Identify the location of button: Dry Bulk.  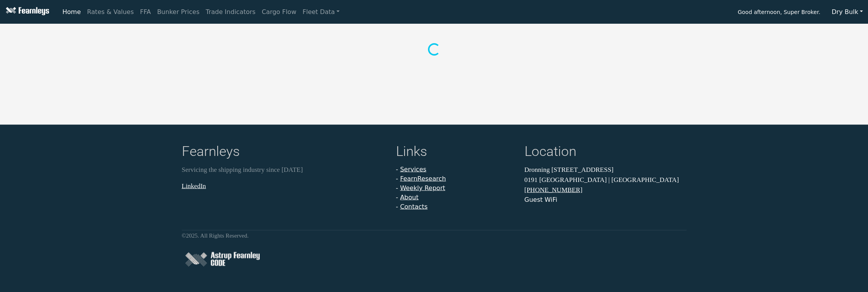
(847, 12).